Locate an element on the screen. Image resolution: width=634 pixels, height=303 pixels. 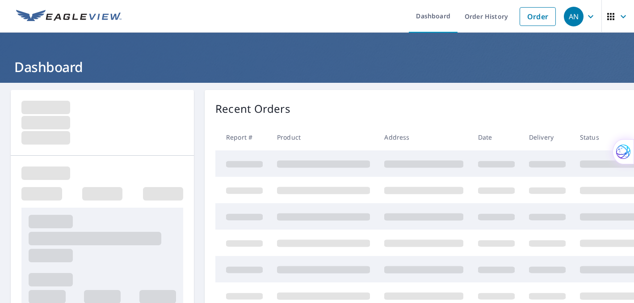
h1: Dashboard is located at coordinates (317, 67).